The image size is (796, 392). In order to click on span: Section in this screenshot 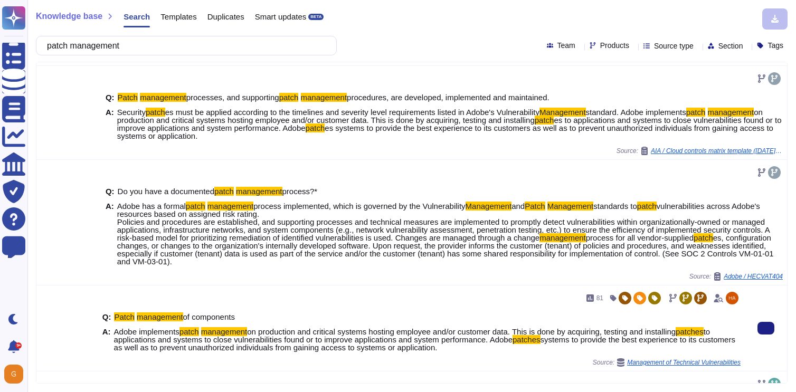, I will do `click(730, 46)`.